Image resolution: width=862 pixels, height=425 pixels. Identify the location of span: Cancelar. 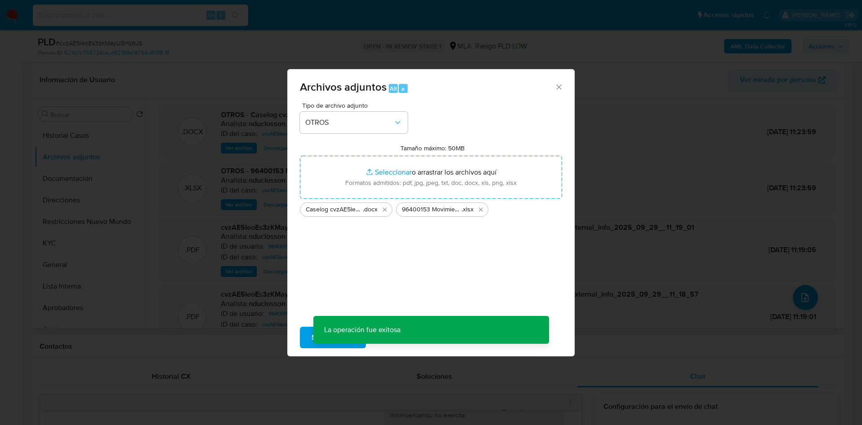
(396, 338).